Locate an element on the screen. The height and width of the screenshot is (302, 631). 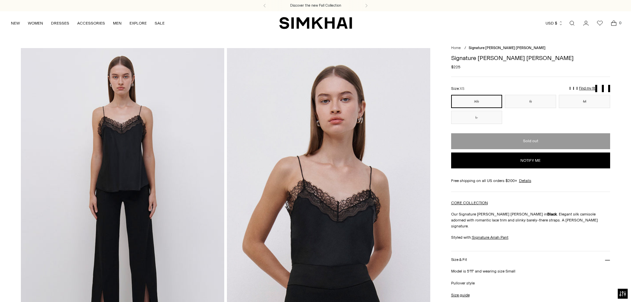
a: ACCESSORIES is located at coordinates (91, 23).